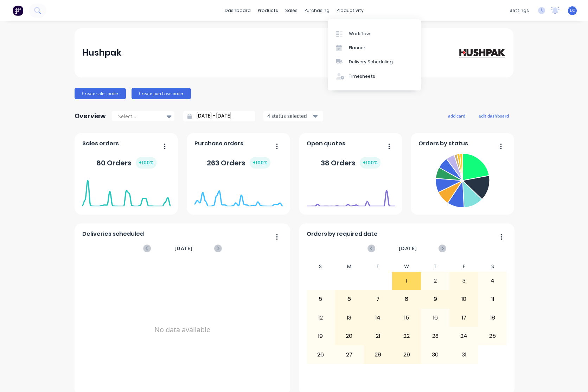  Describe the element at coordinates (349, 266) in the screenshot. I see `div: M` at that location.